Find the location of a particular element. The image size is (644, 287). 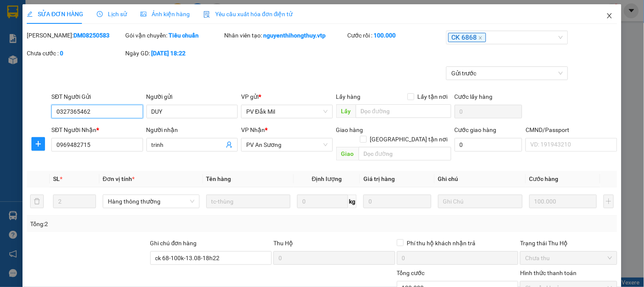

button: Close is located at coordinates (610, 16).